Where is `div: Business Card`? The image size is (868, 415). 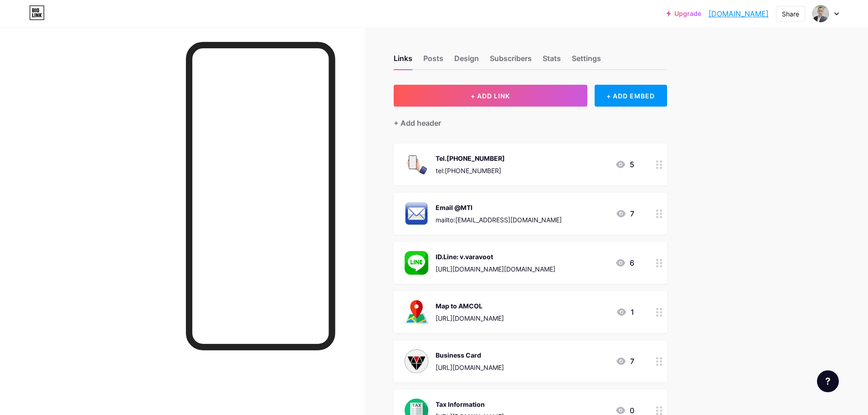 div: Business Card is located at coordinates (470, 355).